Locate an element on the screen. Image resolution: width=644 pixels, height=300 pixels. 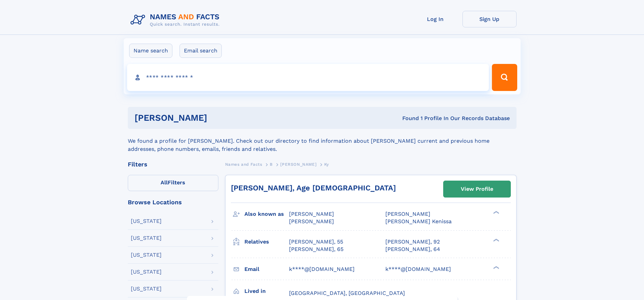
img: Logo Names and Facts is located at coordinates (176, 20).